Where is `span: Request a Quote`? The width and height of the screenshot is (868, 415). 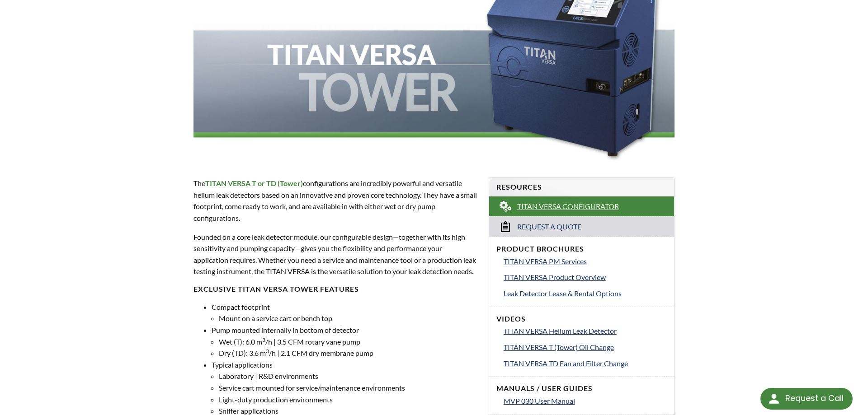
span: Request a Quote is located at coordinates (549, 227).